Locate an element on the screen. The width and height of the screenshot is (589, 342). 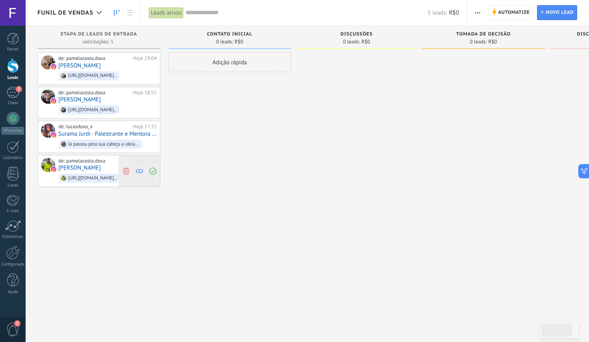
div: Hoje 17:35 is located at coordinates (145, 127).